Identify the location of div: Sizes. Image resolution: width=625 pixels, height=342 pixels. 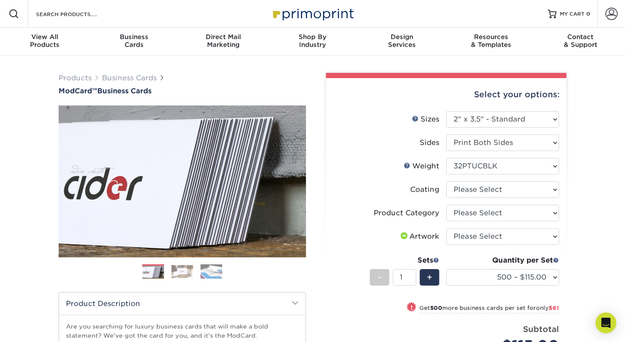
(425, 119).